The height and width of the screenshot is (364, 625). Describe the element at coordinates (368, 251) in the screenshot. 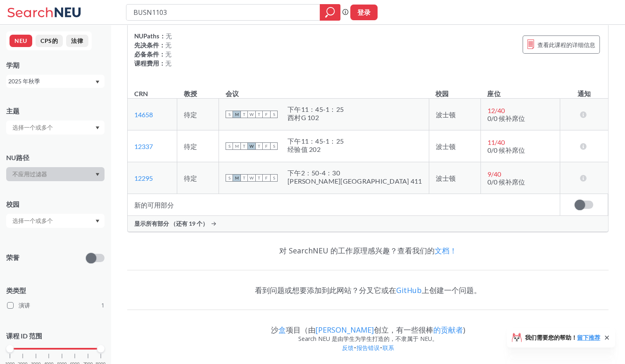

I see `div: 对 SearchNEU 的工作原理感兴趣？查看我们的` at that location.